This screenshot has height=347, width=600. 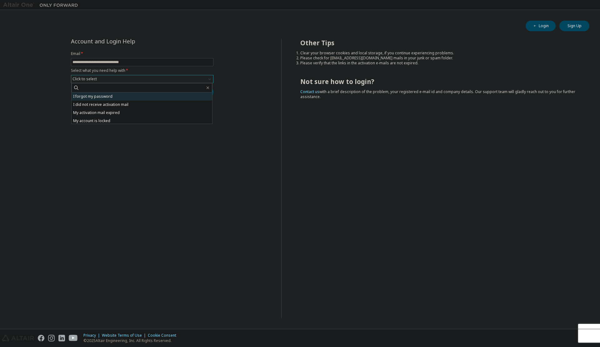 I want to click on img: altair_logo.svg, so click(x=18, y=338).